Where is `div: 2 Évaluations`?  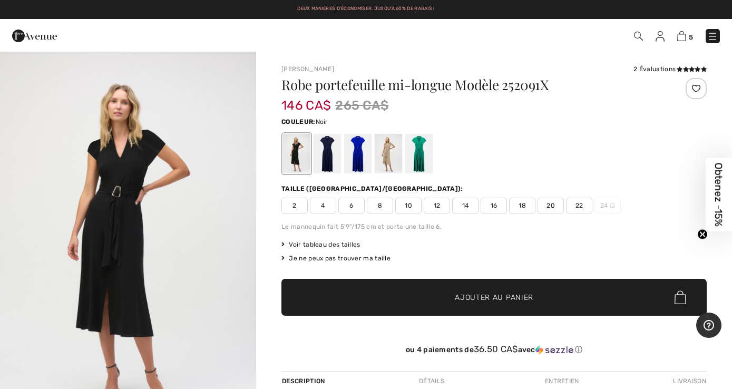
div: 2 Évaluations is located at coordinates (670, 69).